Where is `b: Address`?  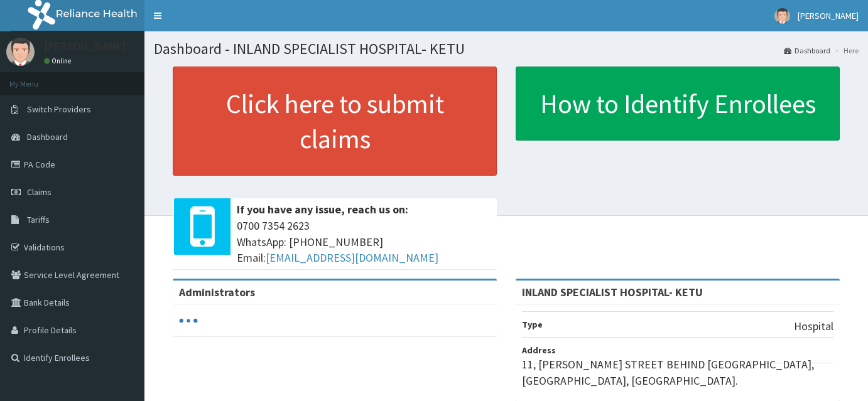
b: Address is located at coordinates (539, 350).